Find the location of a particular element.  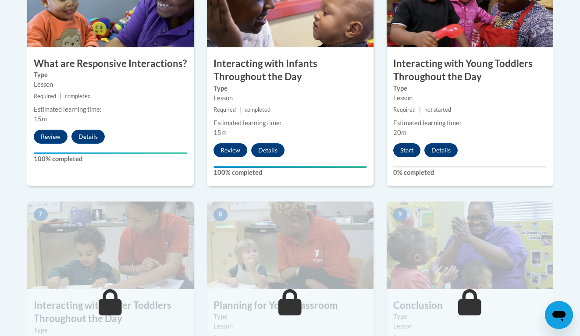

h3: Interacting with Young Toddlers Throughout the Day is located at coordinates (470, 71).